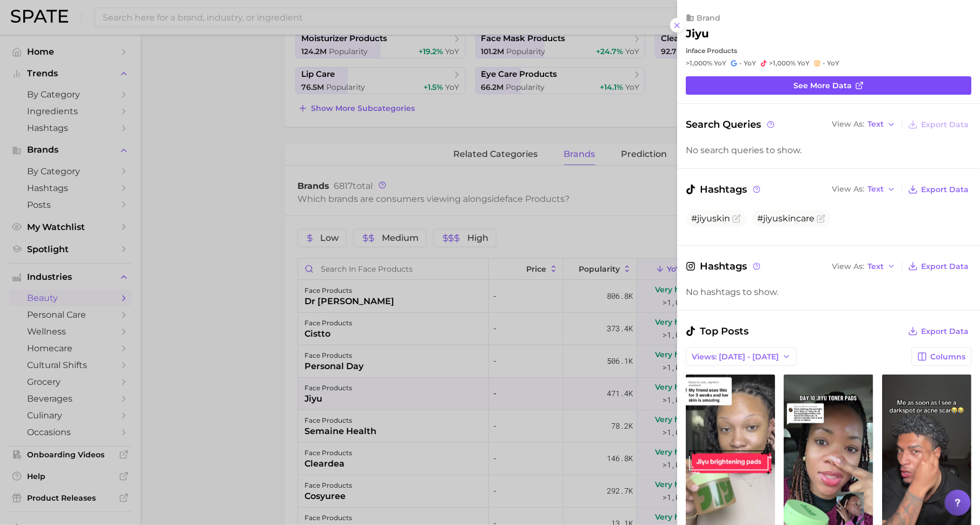 This screenshot has width=980, height=525. I want to click on span: Top Posts, so click(718, 331).